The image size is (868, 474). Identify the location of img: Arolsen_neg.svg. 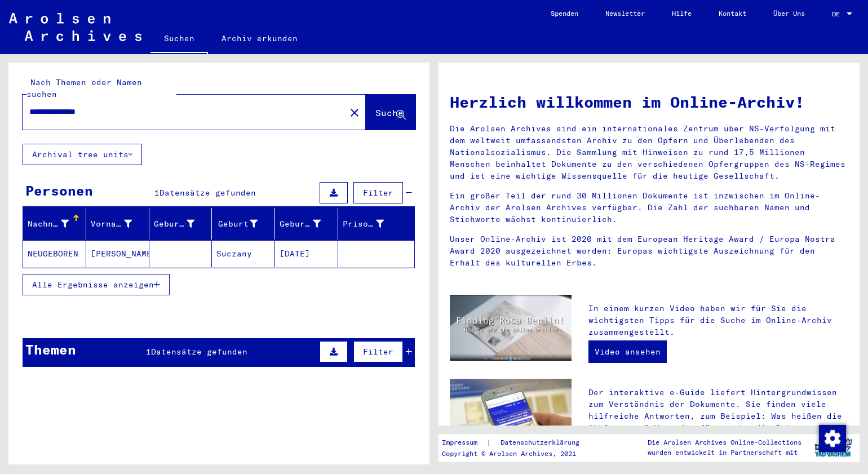
(75, 27).